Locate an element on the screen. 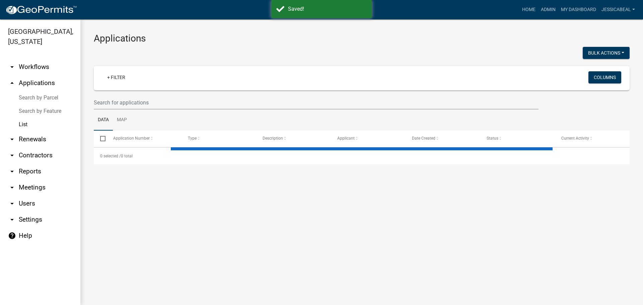 The height and width of the screenshot is (305, 643). div: Saved! is located at coordinates (327, 9).